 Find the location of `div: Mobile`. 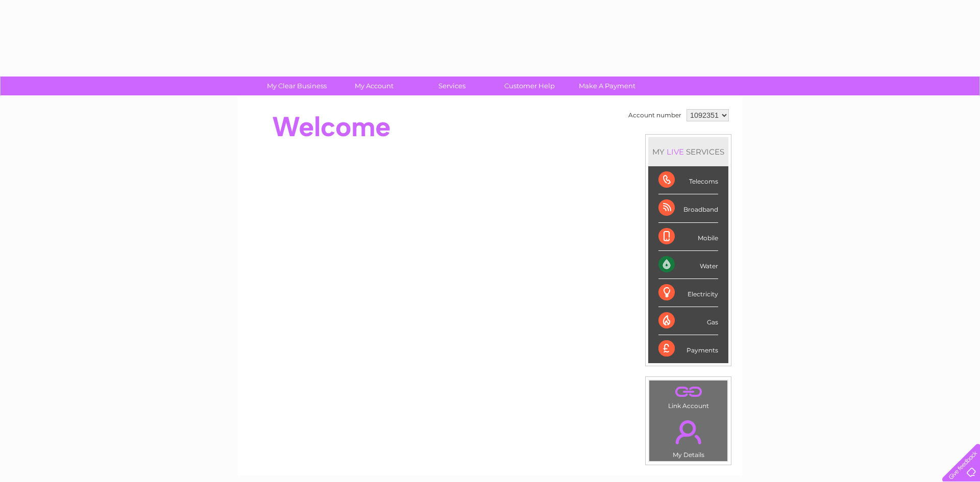

div: Mobile is located at coordinates (688, 237).